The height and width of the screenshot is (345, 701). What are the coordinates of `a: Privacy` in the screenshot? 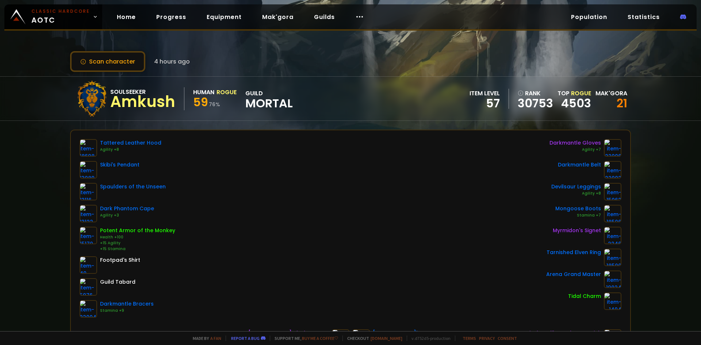 It's located at (486, 338).